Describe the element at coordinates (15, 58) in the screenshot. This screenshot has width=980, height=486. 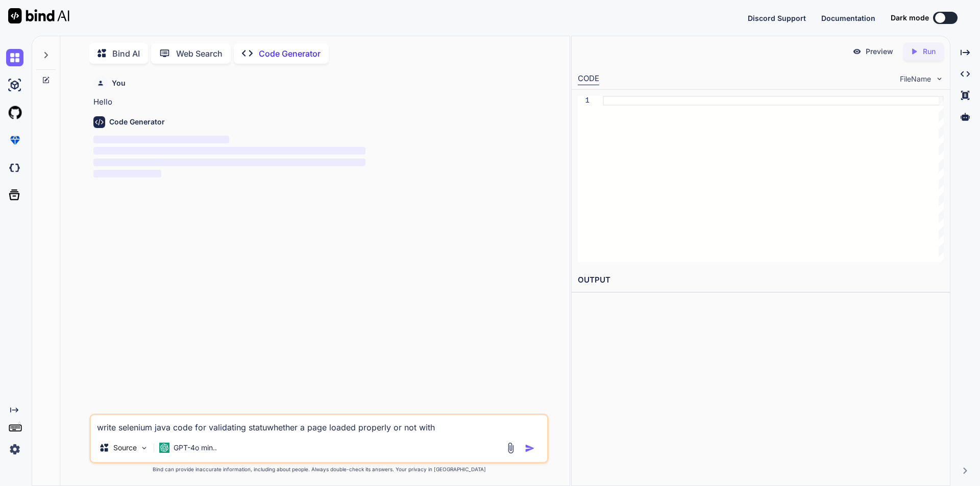
I see `img: chat` at that location.